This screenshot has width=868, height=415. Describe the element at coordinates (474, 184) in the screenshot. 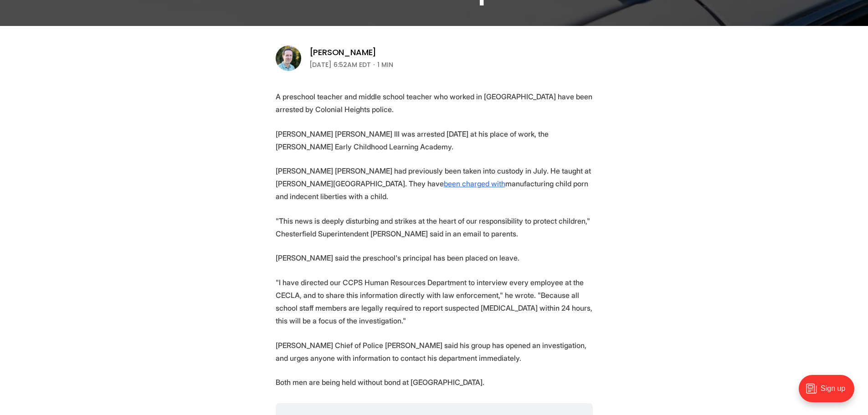

I see `a: been charged with` at that location.